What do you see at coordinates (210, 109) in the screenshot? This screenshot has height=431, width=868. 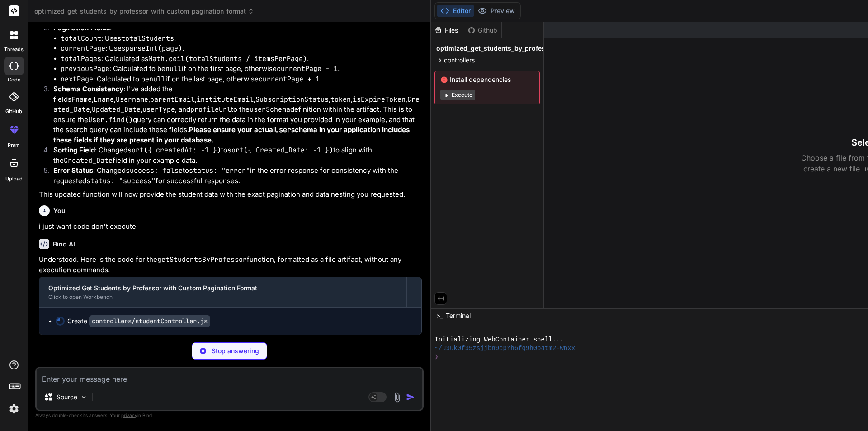 I see `code: profileUrl` at bounding box center [210, 109].